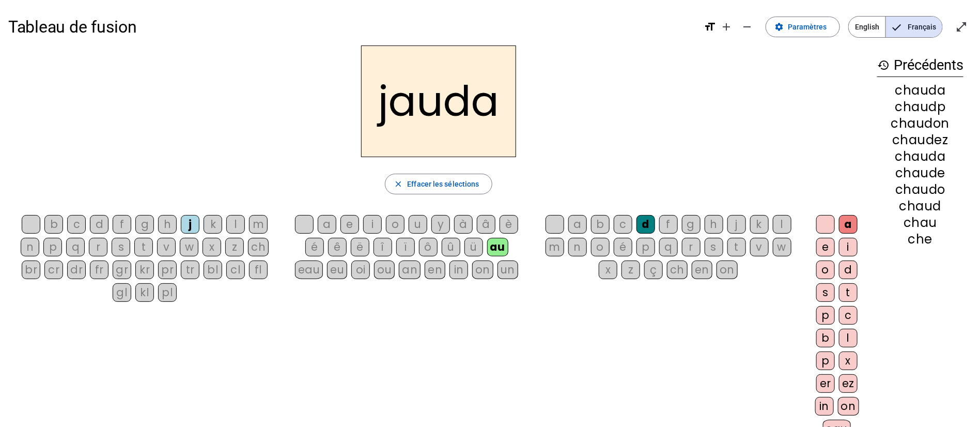 The height and width of the screenshot is (427, 980). Describe the element at coordinates (76, 270) in the screenshot. I see `div: dr` at that location.